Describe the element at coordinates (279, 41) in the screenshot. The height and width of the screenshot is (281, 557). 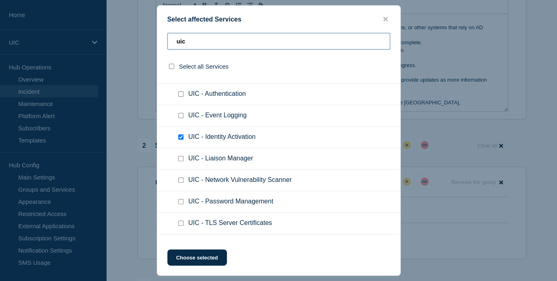
I see `input: Search` at that location.